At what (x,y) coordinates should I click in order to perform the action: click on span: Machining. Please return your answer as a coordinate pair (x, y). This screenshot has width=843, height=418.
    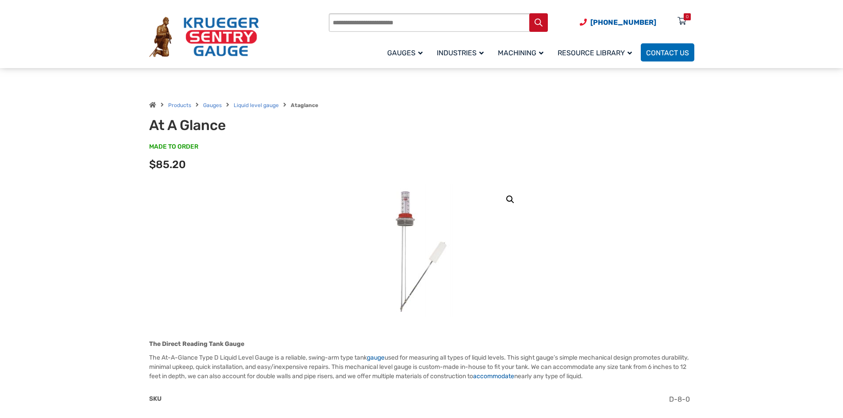
    Looking at the image, I should click on (520, 53).